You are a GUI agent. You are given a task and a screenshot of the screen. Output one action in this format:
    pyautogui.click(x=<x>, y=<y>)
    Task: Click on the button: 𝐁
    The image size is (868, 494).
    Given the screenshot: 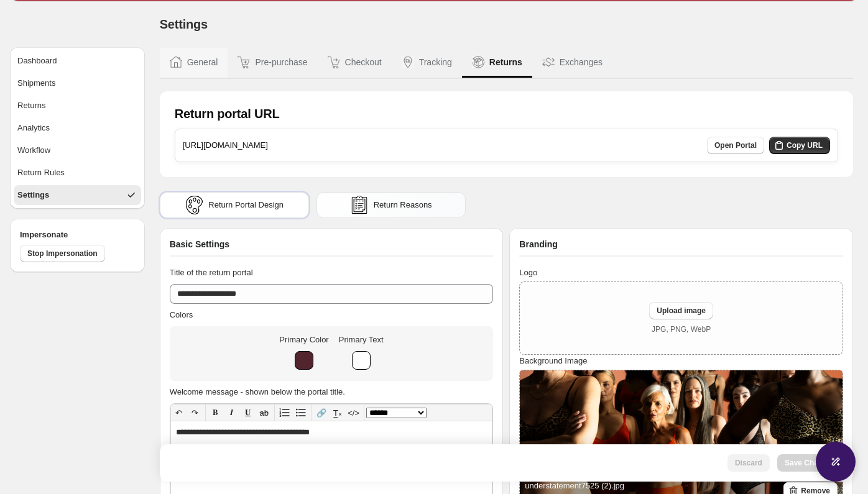 What is the action you would take?
    pyautogui.click(x=216, y=413)
    